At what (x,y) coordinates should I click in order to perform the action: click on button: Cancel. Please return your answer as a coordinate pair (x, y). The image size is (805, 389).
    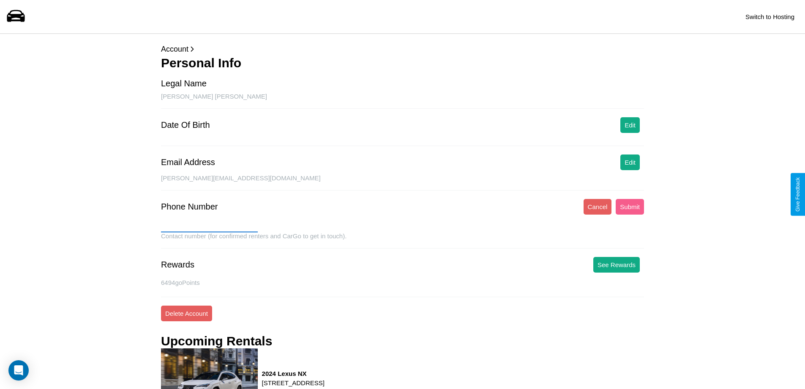
    Looking at the image, I should click on (598, 206).